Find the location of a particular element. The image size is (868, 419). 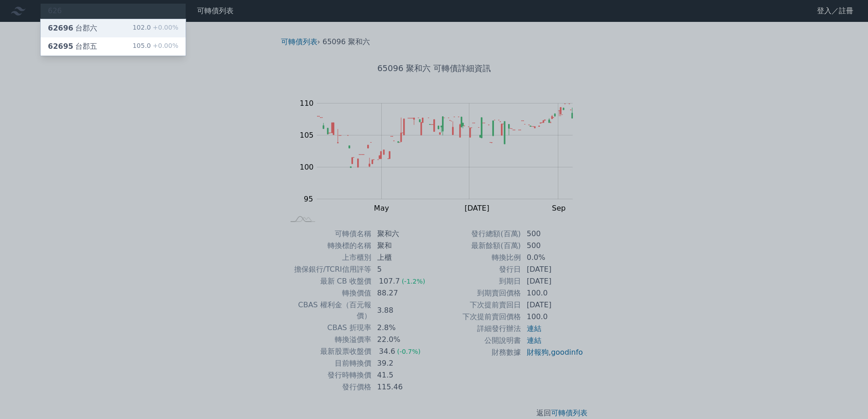

a: 62695台郡五 105.0+0.00% is located at coordinates (113, 46).